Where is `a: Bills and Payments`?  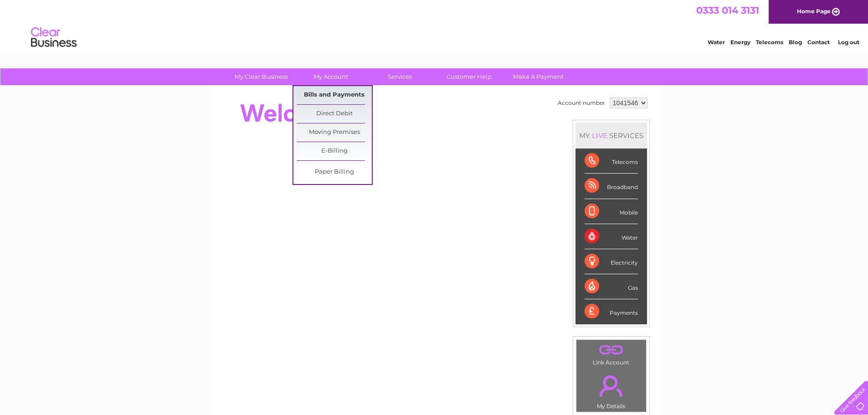 a: Bills and Payments is located at coordinates (334, 96).